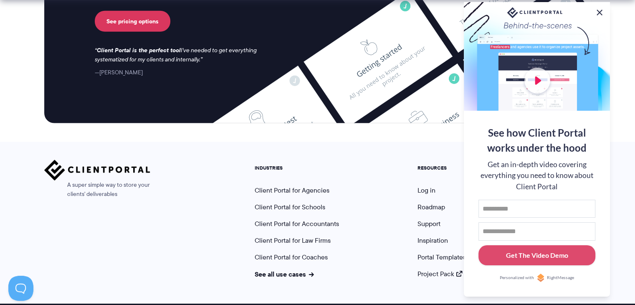 The image size is (635, 305). I want to click on button: Get The Video Demo, so click(537, 255).